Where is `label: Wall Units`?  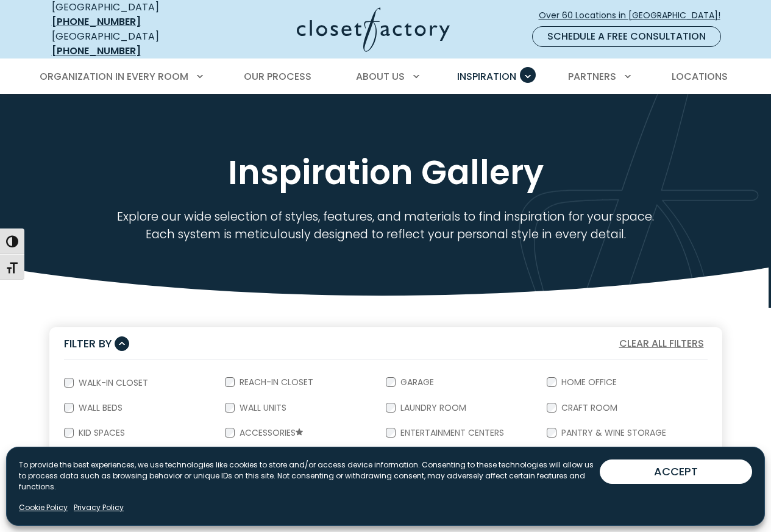
label: Wall Units is located at coordinates (262, 408).